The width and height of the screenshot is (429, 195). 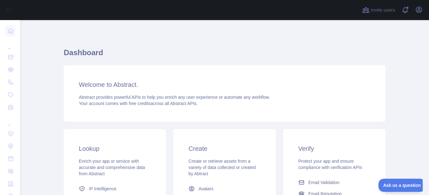 What do you see at coordinates (112, 168) in the screenshot?
I see `span: Enrich your app or service with accurate and comprehensive data from Abstract` at bounding box center [112, 168].